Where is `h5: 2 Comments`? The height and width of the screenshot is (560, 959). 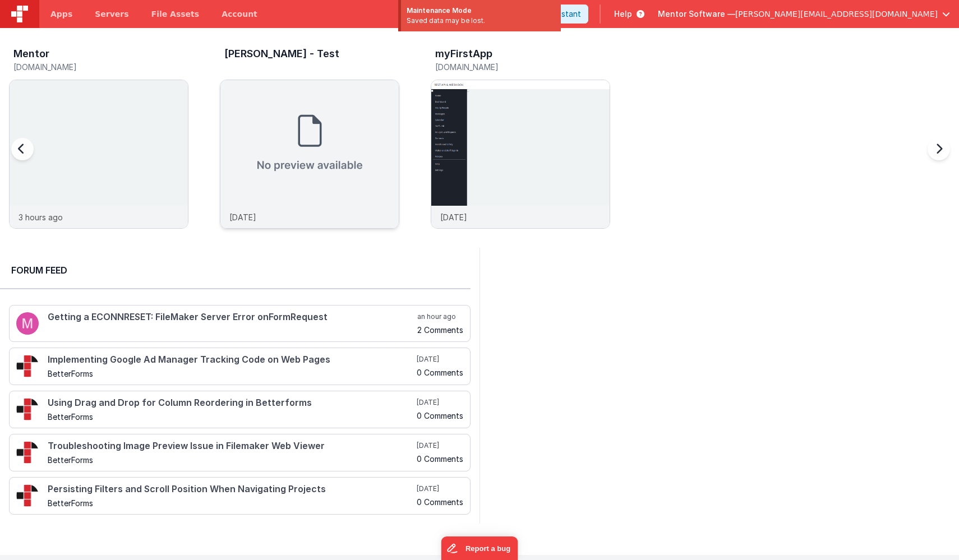
h5: 2 Comments is located at coordinates (440, 330).